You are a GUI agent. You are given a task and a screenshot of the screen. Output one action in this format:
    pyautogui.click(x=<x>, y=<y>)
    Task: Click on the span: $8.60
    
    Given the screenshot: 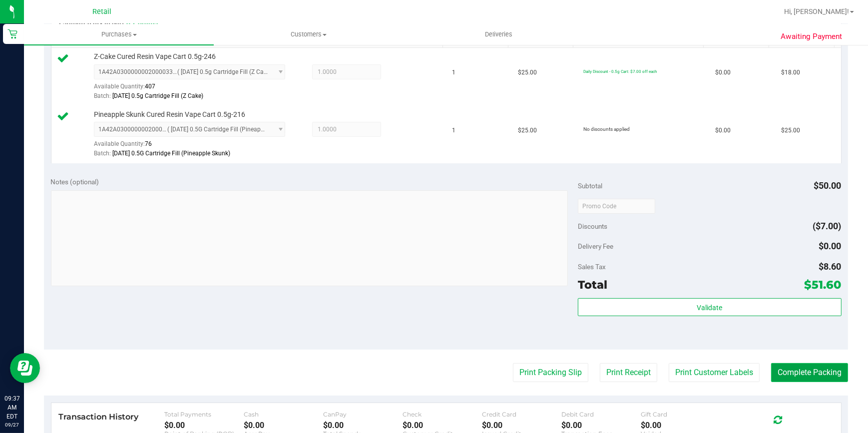 What is the action you would take?
    pyautogui.click(x=830, y=266)
    